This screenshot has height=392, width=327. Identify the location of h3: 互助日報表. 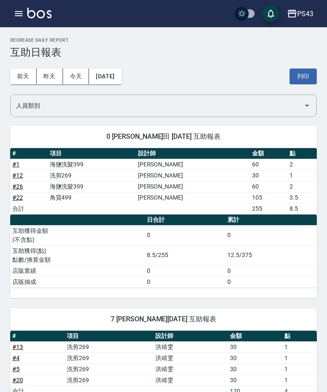
(164, 52).